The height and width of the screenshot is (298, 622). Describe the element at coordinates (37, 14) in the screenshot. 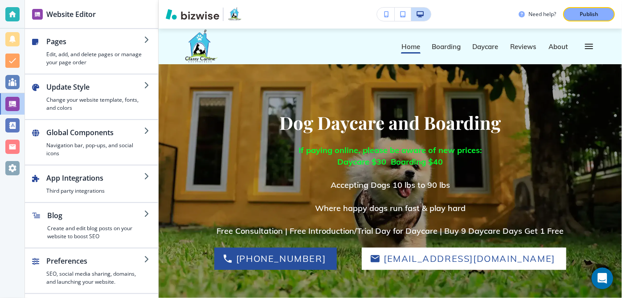

I see `img: editor icon` at that location.